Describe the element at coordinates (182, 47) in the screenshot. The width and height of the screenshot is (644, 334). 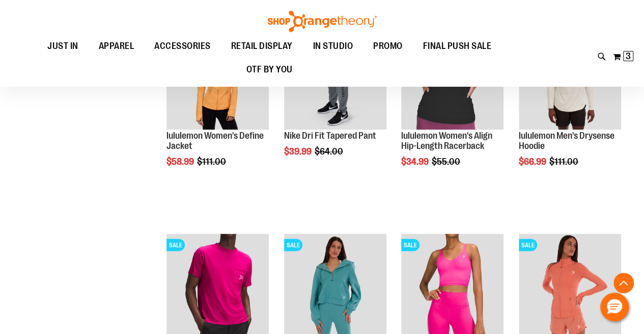
I see `a: ACCESSORIES` at that location.